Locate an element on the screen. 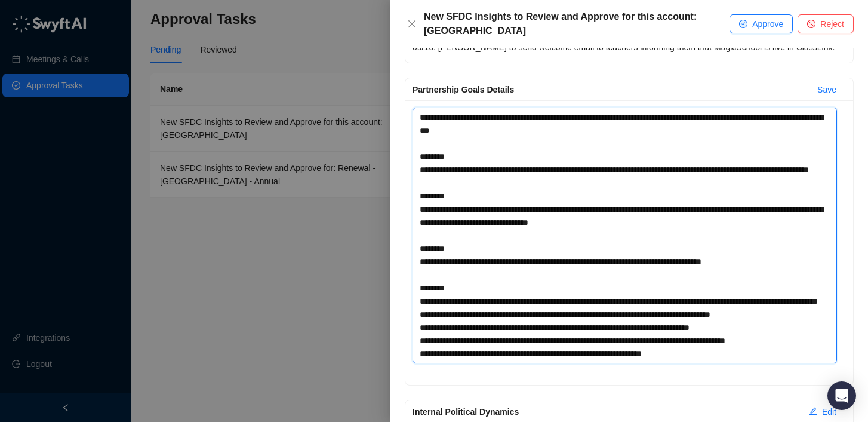 Image resolution: width=868 pixels, height=422 pixels. span: Save is located at coordinates (827, 89).